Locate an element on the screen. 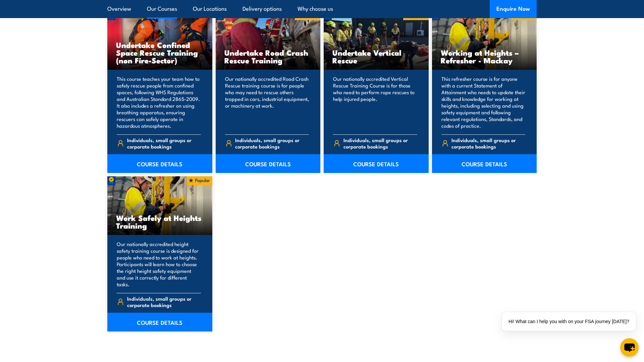 This screenshot has height=362, width=644. p: Our nationally accredited Vertical Rescue Training Course is for those who need to perform rope r... is located at coordinates (375, 102).